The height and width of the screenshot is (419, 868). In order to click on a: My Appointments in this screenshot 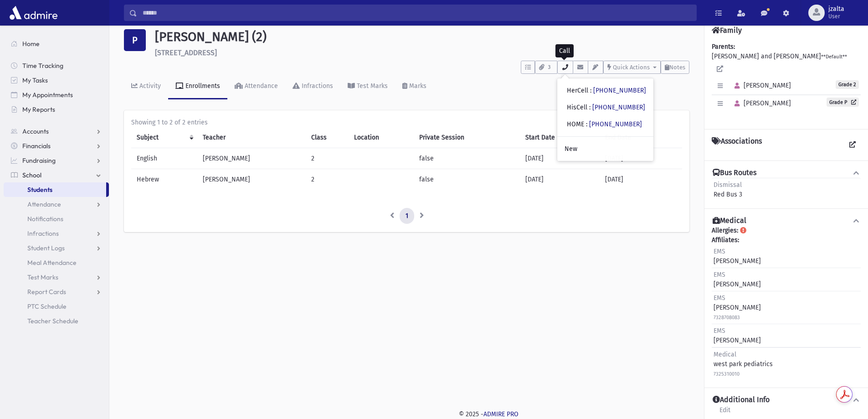, I will do `click(56, 95)`.